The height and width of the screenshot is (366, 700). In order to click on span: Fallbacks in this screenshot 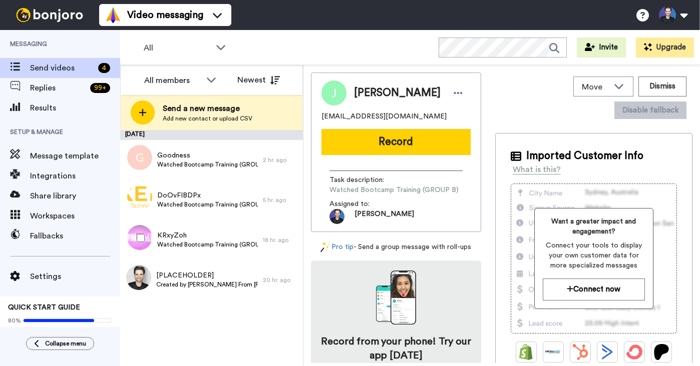, I will do `click(75, 236)`.